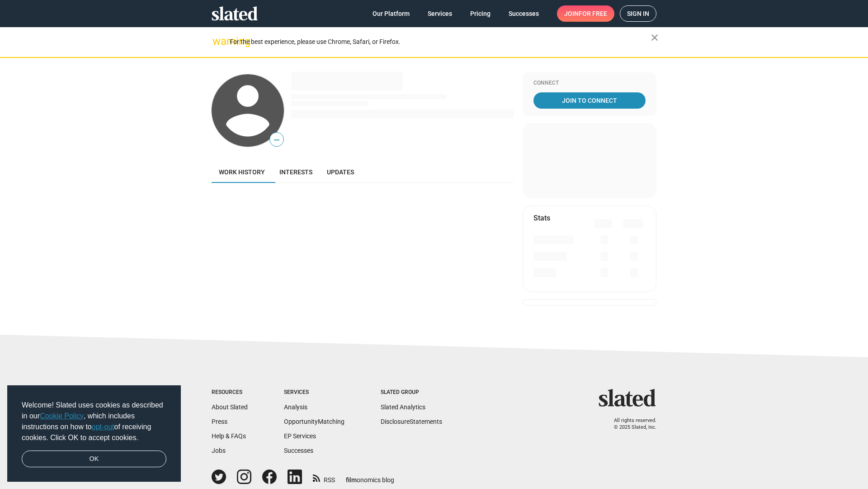 The width and height of the screenshot is (868, 489). What do you see at coordinates (296, 172) in the screenshot?
I see `a: Interests` at bounding box center [296, 172].